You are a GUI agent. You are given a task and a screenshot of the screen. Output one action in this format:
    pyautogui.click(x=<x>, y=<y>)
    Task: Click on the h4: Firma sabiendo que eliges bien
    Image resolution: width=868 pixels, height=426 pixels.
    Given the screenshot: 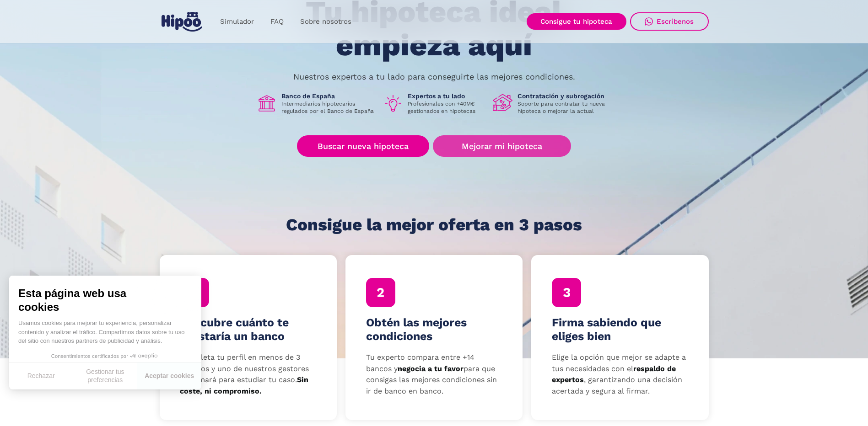 What is the action you would take?
    pyautogui.click(x=620, y=330)
    